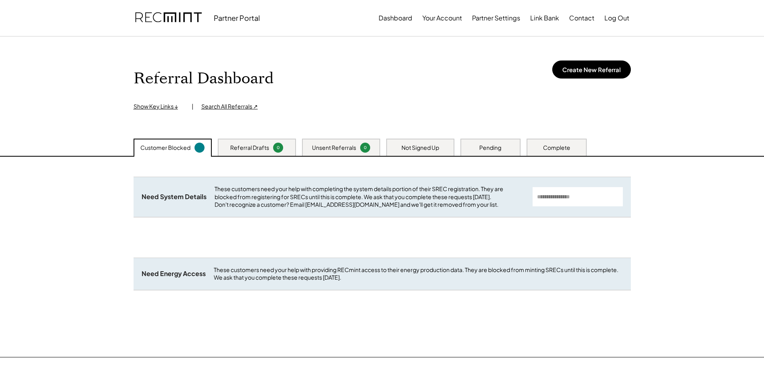  Describe the element at coordinates (420, 148) in the screenshot. I see `div: Not Signed Up` at that location.